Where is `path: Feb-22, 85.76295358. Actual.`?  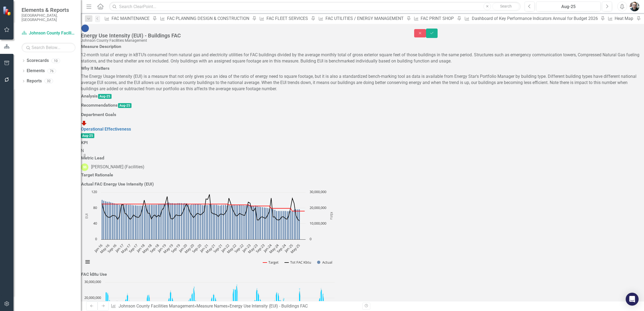
path: Feb-22, 85.76295358. Actual. is located at coordinates (231, 223).